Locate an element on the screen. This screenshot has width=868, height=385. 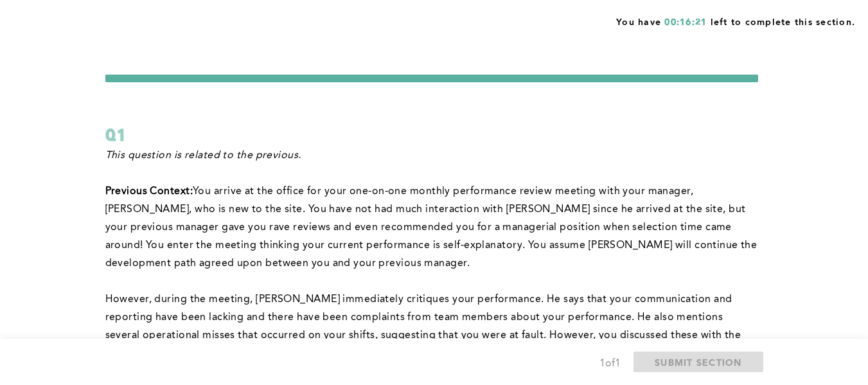
em: This question is related to the previous. is located at coordinates (203, 155).